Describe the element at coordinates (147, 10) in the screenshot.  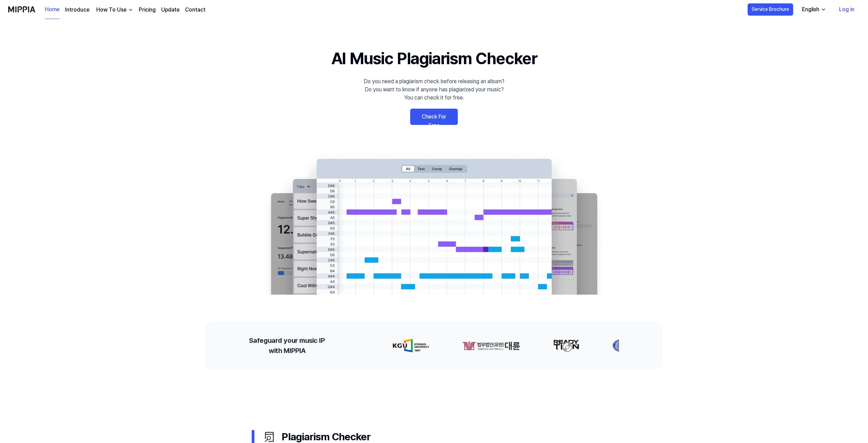
I see `a: Pricing` at that location.